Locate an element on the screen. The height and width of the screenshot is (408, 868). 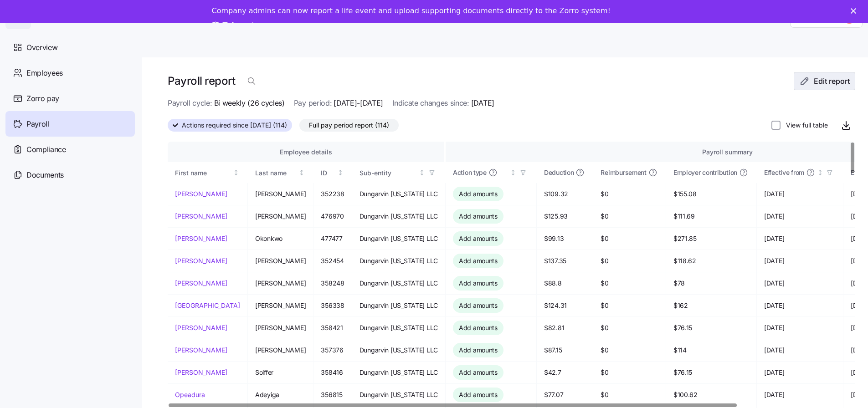
div: First name is located at coordinates (203, 173).